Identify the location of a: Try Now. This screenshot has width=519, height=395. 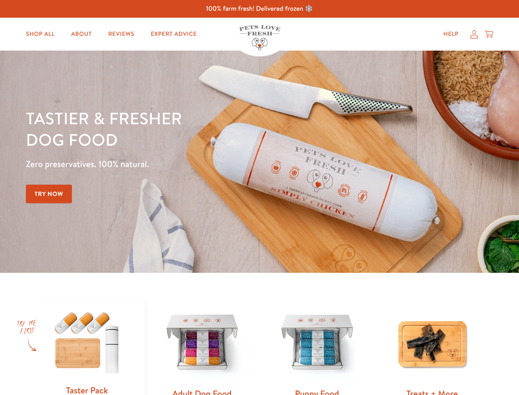
(49, 194).